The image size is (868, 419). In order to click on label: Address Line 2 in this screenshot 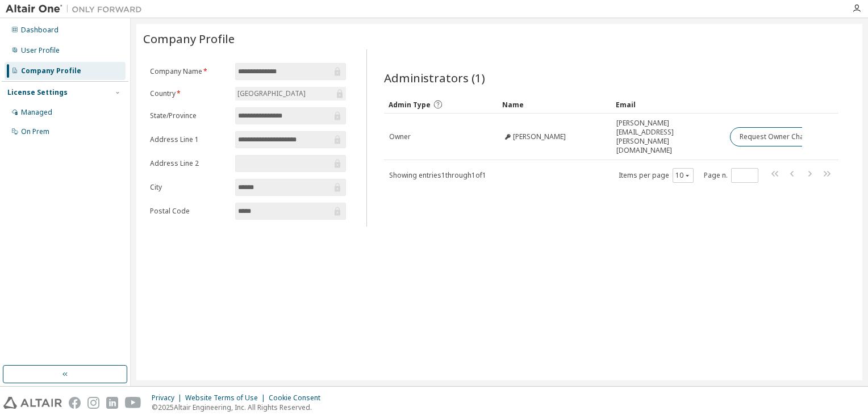, I will do `click(189, 163)`.